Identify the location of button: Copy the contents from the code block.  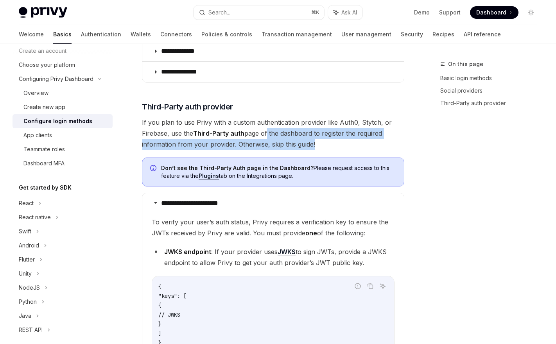
(370, 286).